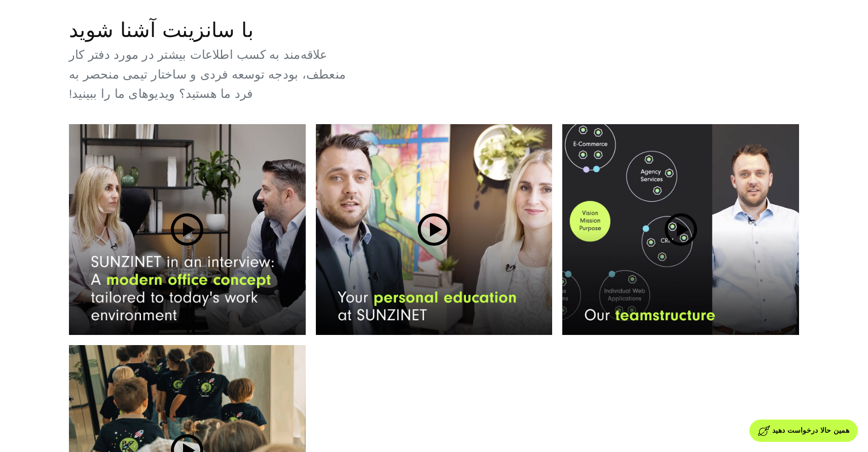 This screenshot has height=452, width=868. I want to click on font: علاقه‌مند به کسب اطلاعات بیشتر در مورد دفتر کار منعطف، بودجه توسعه فردی و ساختار تیمی منحصر به فر..., so click(207, 75).